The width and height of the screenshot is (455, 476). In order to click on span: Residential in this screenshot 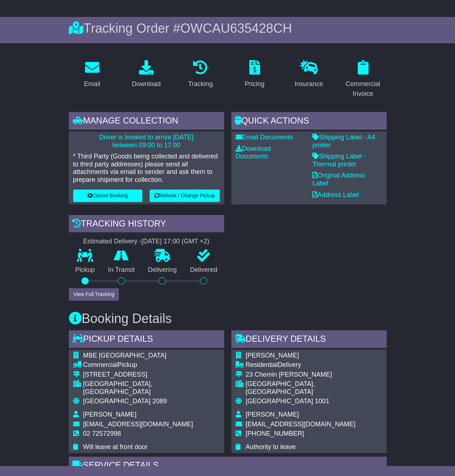, I will do `click(262, 365)`.